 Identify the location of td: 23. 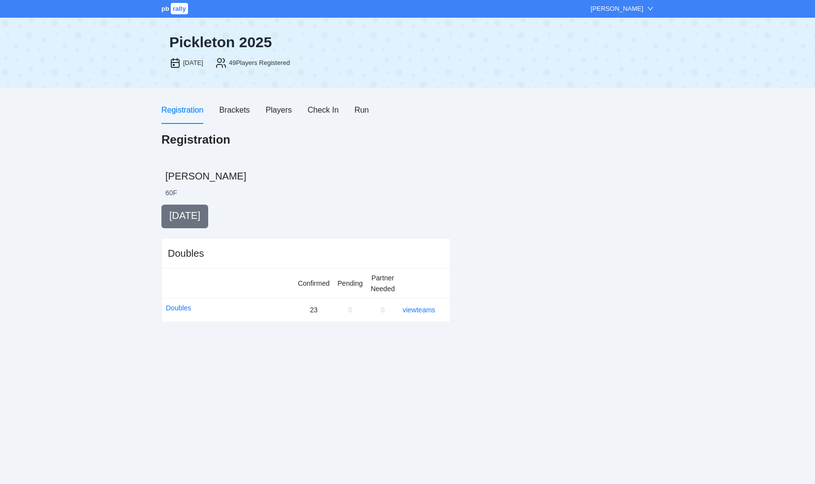
(314, 310).